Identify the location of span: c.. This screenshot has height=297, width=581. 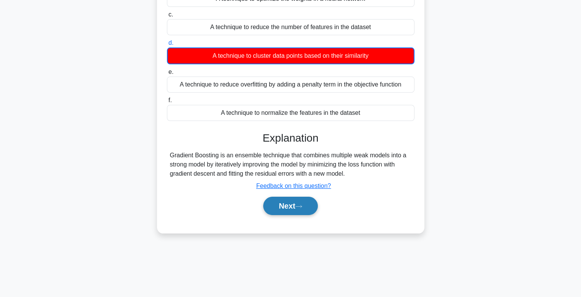
(171, 14).